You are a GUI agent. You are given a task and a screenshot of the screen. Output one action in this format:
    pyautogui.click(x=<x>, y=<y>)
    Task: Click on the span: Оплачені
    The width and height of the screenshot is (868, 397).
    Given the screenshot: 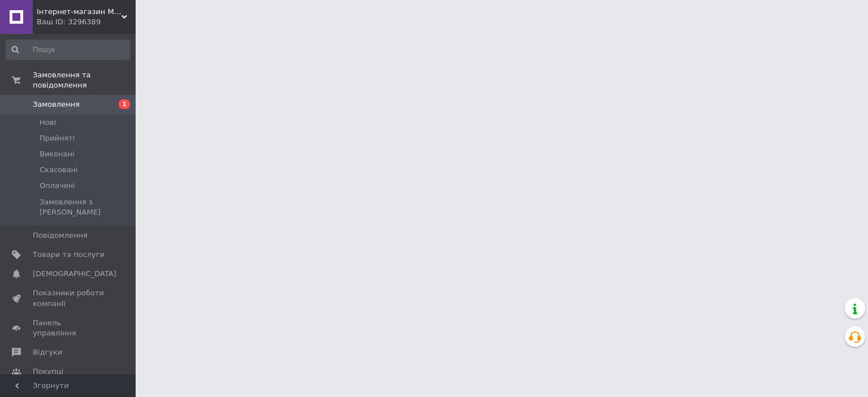 What is the action you would take?
    pyautogui.click(x=57, y=186)
    